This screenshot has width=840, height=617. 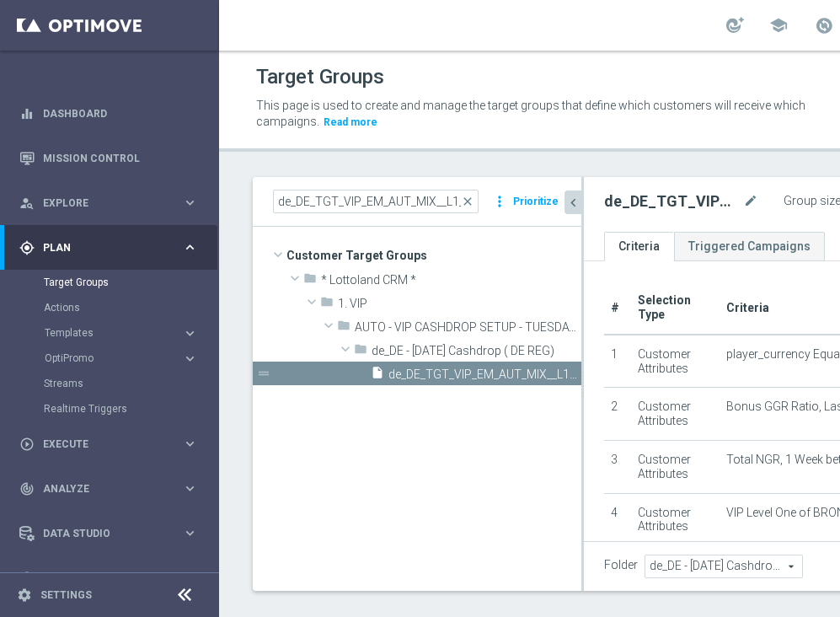 What do you see at coordinates (671, 201) in the screenshot?
I see `h2: de_DE_TGT_VIP_EM_AUT_MIX__L1_CASHDROP_INVITE` at bounding box center [671, 201].